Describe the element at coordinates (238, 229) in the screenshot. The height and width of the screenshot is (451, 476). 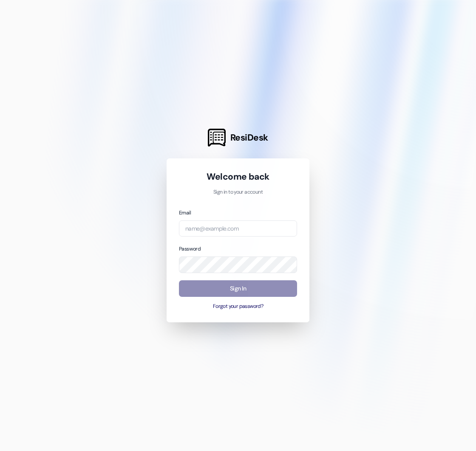
I see `input: name@example.com` at that location.